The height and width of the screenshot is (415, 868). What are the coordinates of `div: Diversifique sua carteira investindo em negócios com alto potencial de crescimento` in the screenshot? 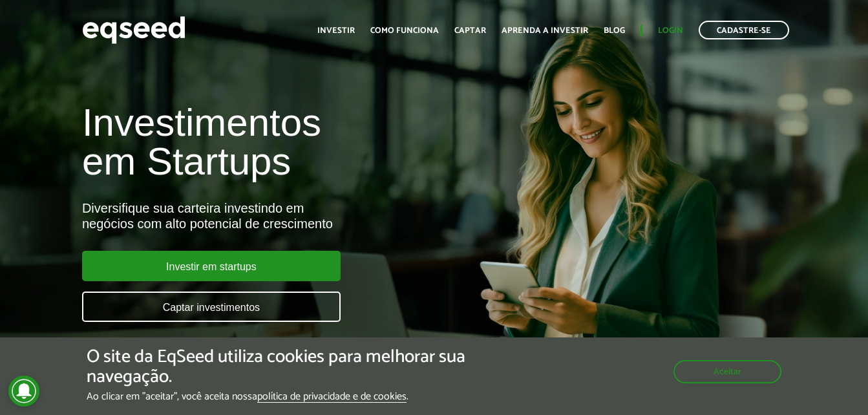 It's located at (289, 216).